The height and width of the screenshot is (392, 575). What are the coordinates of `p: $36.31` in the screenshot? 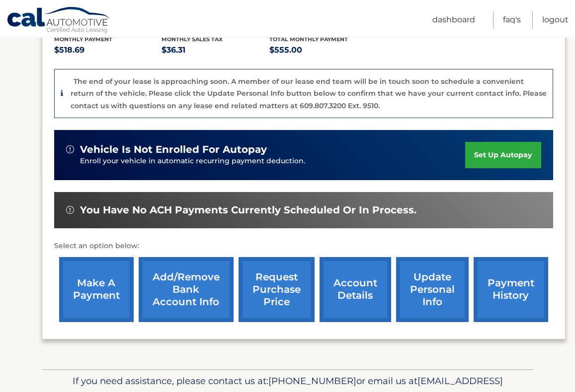 It's located at (215, 50).